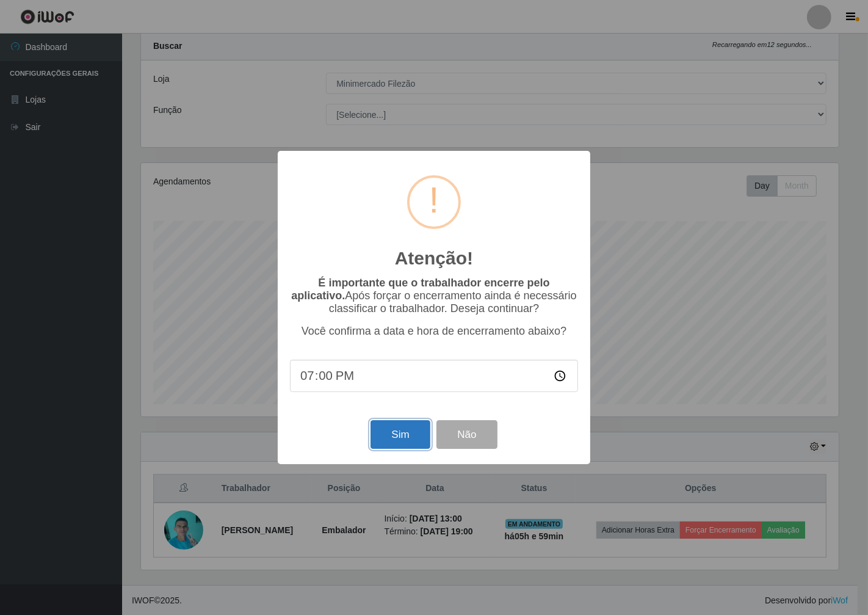 The height and width of the screenshot is (615, 868). Describe the element at coordinates (420, 289) in the screenshot. I see `b: É importante que o trabalhador encerre pelo aplicativo.` at that location.